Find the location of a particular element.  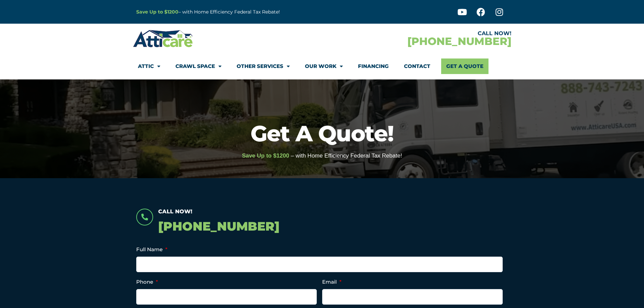

label: Phone is located at coordinates (147, 282).